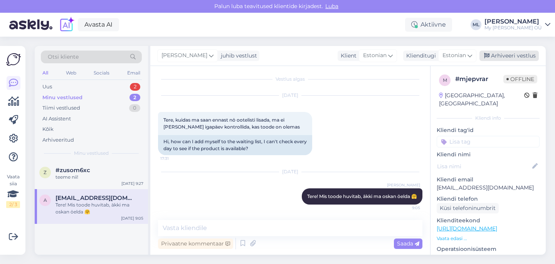  What do you see at coordinates (429, 25) in the screenshot?
I see `div: Aktiivne` at bounding box center [429, 25].